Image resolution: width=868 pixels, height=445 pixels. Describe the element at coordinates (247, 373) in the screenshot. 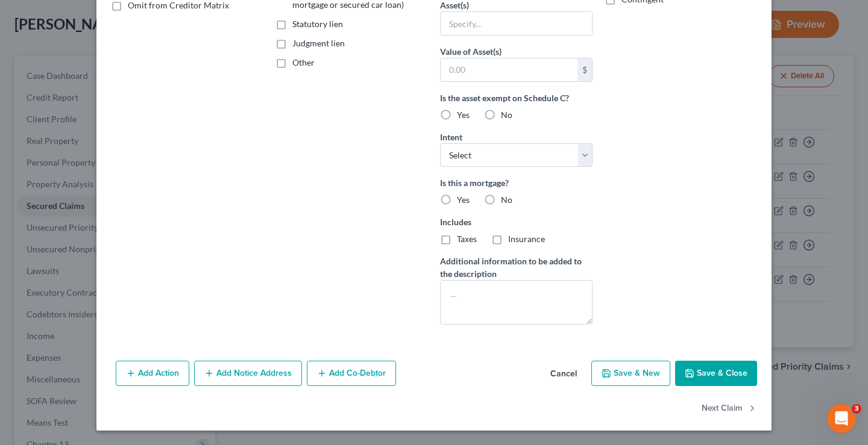

I see `button: Add Notice Address` at that location.